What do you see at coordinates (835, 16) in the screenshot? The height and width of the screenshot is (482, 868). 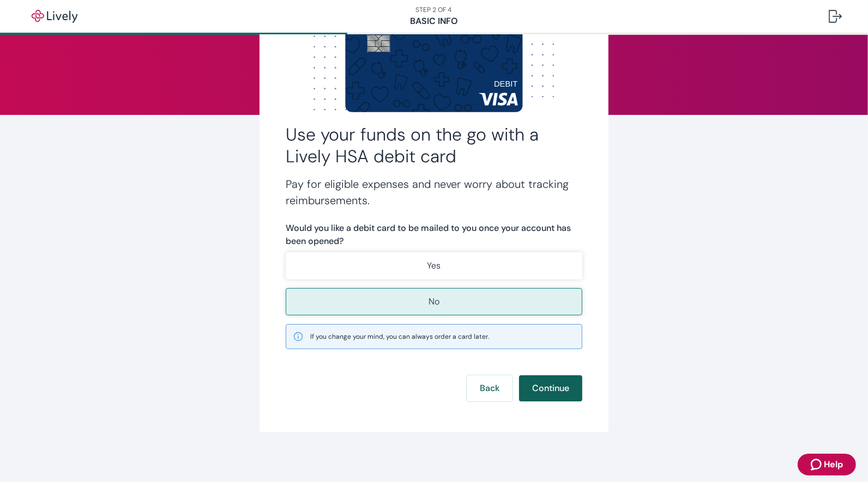 I see `button: Log out` at bounding box center [835, 16].